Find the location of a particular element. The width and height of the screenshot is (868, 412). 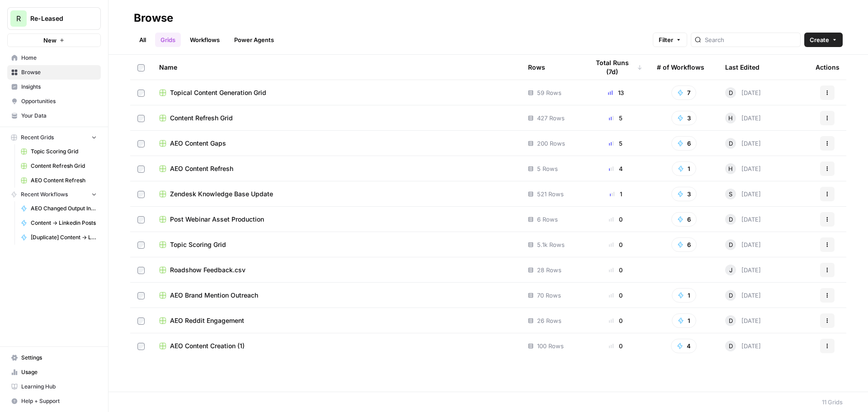

a: Roadshow Feedback.csv is located at coordinates (337, 270).